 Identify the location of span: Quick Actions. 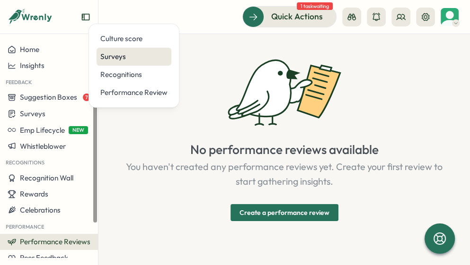
(296, 17).